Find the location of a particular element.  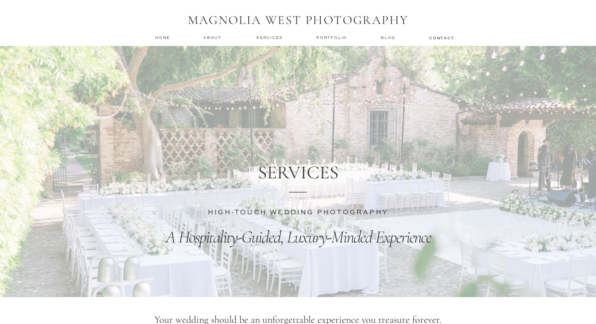

h3: HIGH-TOUCH WEDDING PHOTOGRAPHY is located at coordinates (298, 212).